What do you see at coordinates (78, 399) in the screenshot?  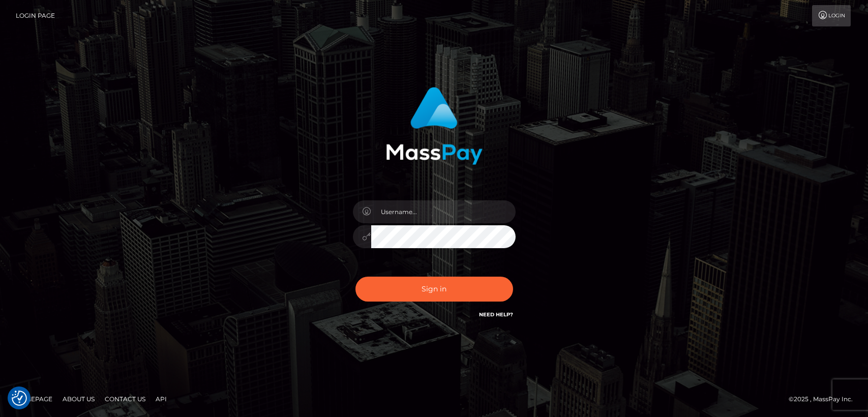 I see `a: About Us` at bounding box center [78, 399].